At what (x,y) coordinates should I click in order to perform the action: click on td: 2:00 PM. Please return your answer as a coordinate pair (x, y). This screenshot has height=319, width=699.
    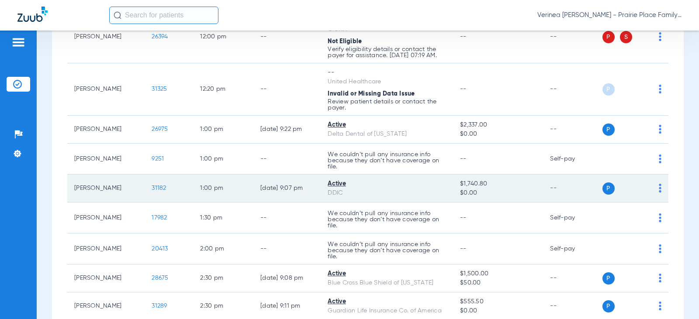
    Looking at the image, I should click on (223, 249).